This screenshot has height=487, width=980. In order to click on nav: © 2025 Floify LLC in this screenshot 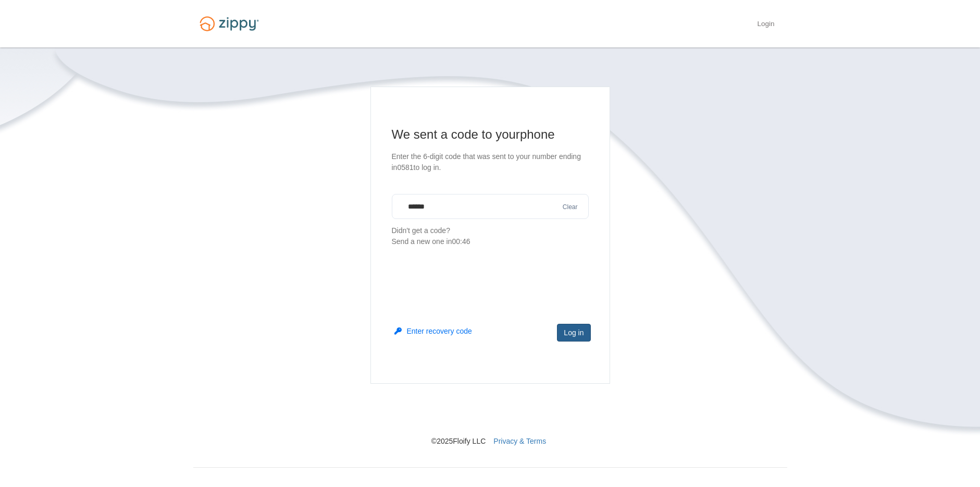, I will do `click(490, 415)`.